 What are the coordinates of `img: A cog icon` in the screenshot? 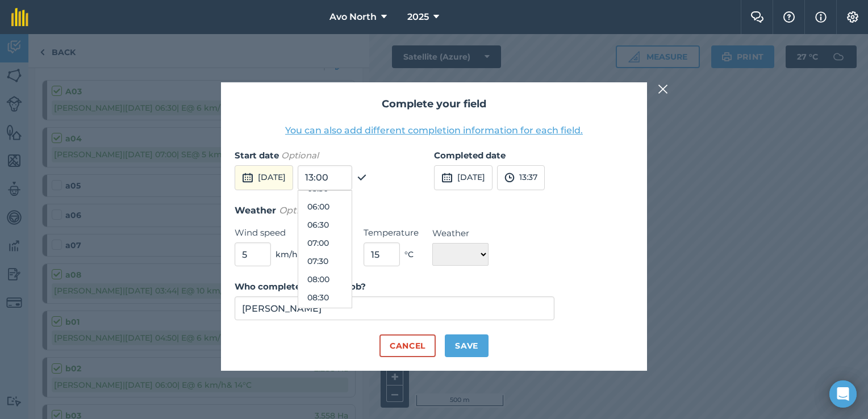 It's located at (852, 17).